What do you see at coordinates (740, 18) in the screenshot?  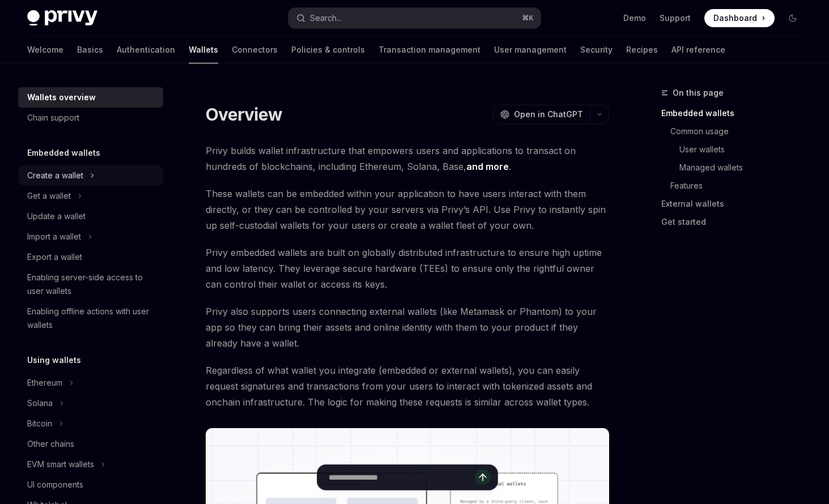 I see `a: Dashboard` at bounding box center [740, 18].